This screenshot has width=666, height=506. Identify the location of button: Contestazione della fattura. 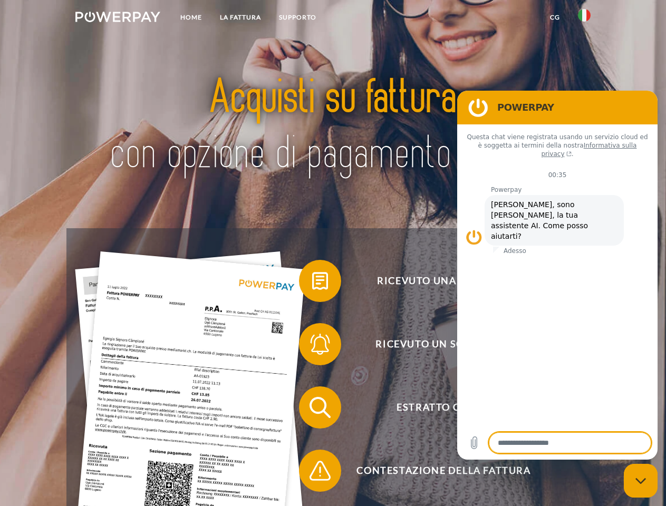
(436, 471).